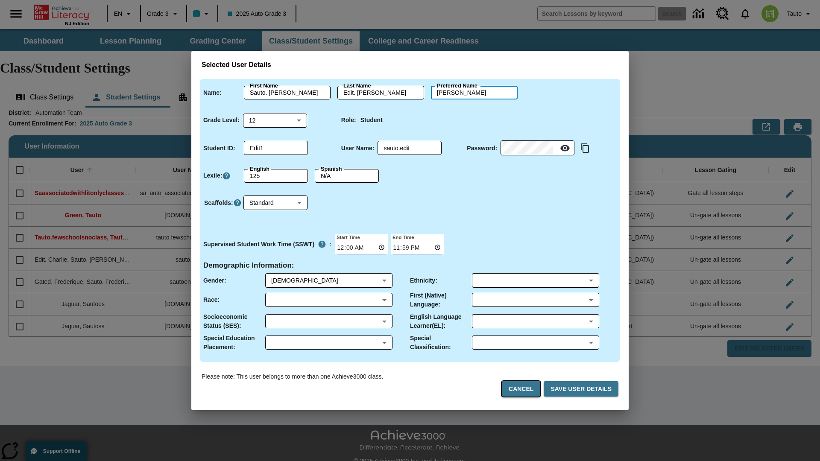 The width and height of the screenshot is (820, 461). I want to click on p: Please note: This user belongs to more than one Achieve3000 class., so click(292, 377).